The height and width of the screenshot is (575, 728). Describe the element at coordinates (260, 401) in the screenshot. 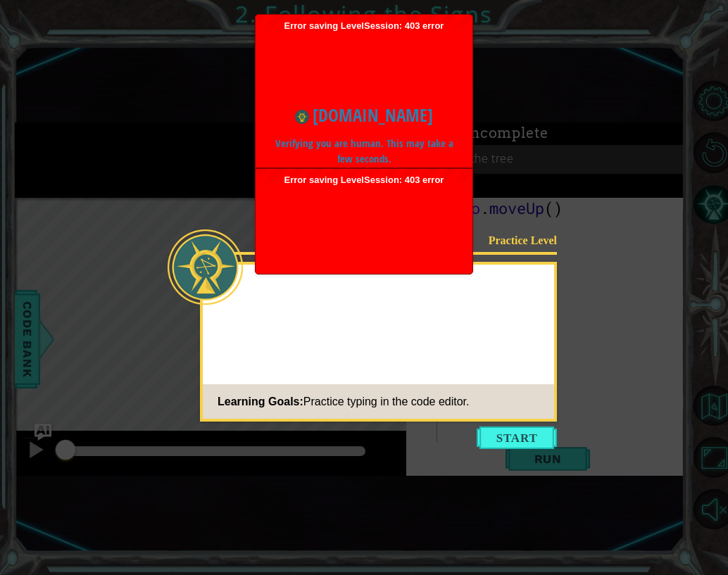

I see `span: Learning Goals:` at that location.